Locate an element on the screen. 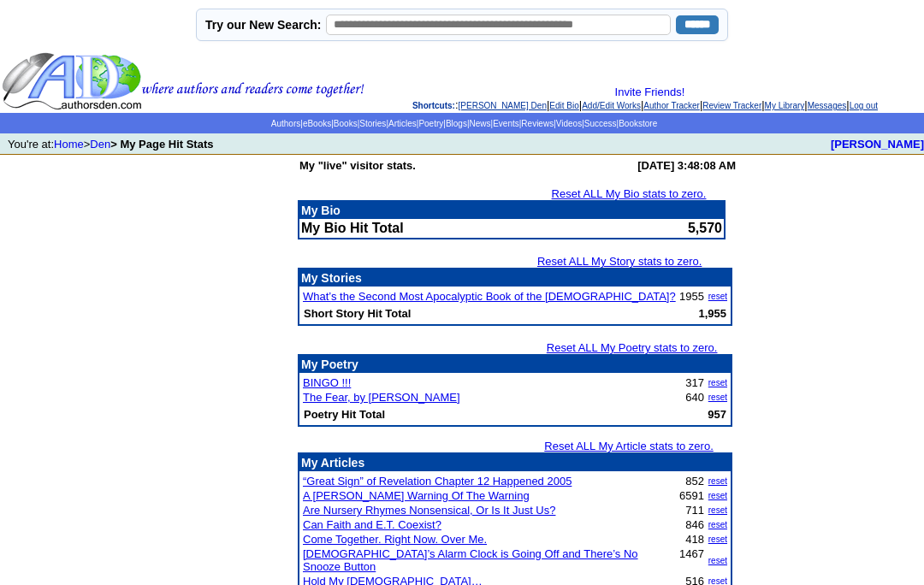 The height and width of the screenshot is (585, 924). a: “Great Sign” of Revelation Chapter 12 Happened 2005 is located at coordinates (437, 480).